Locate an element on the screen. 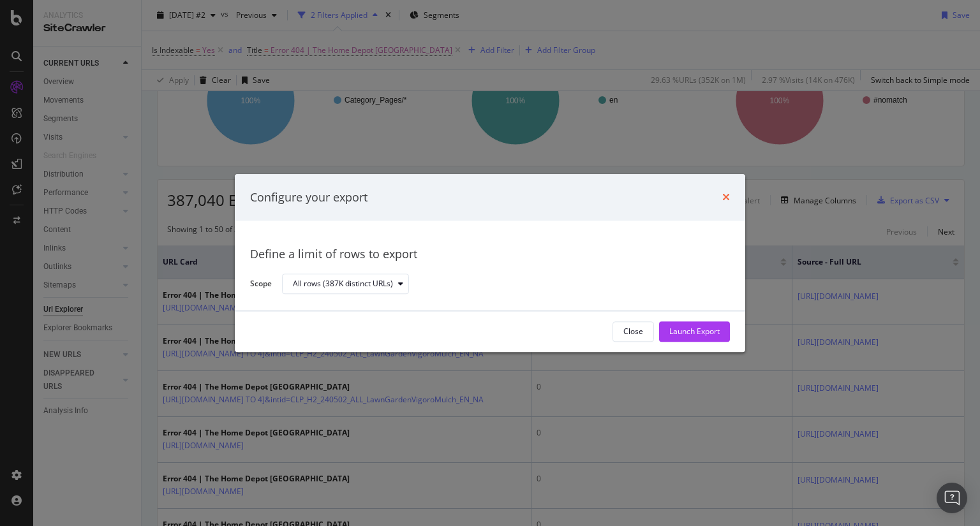  div: times is located at coordinates (726, 198).